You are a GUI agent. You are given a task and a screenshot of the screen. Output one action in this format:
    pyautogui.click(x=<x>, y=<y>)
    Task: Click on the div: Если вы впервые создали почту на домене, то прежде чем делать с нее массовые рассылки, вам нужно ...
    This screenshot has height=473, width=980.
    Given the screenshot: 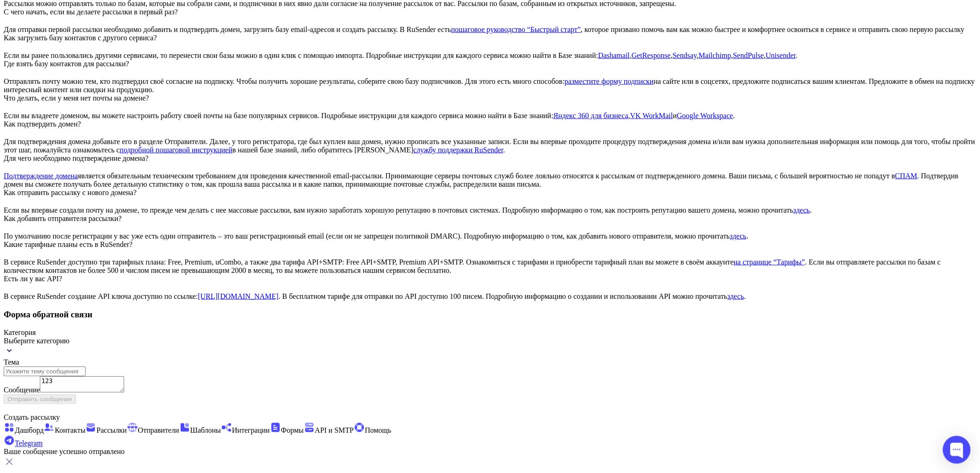 What is the action you would take?
    pyautogui.click(x=490, y=210)
    